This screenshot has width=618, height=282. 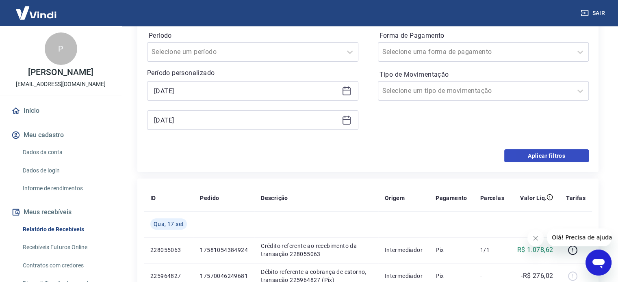 I want to click on a: Início, so click(x=61, y=111).